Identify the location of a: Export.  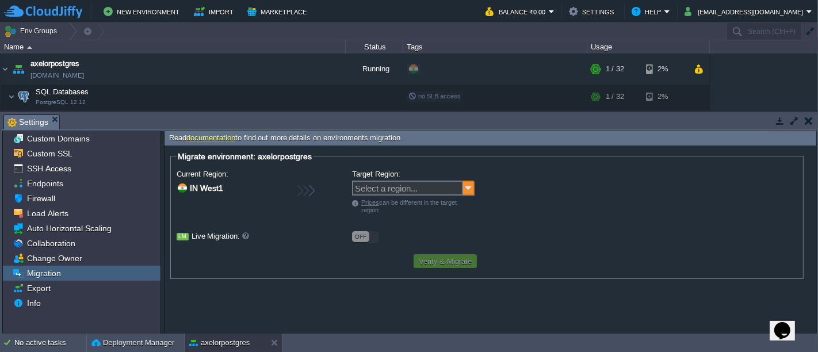
(39, 288).